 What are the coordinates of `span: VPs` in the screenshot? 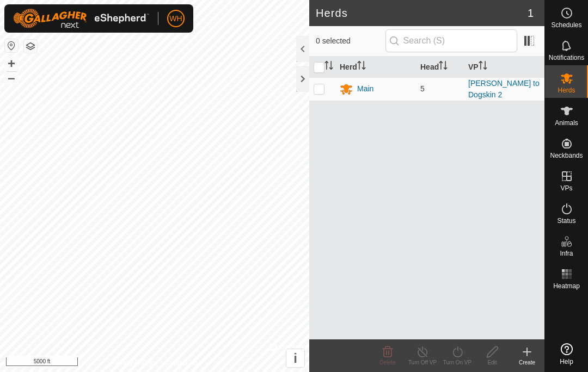 It's located at (566, 188).